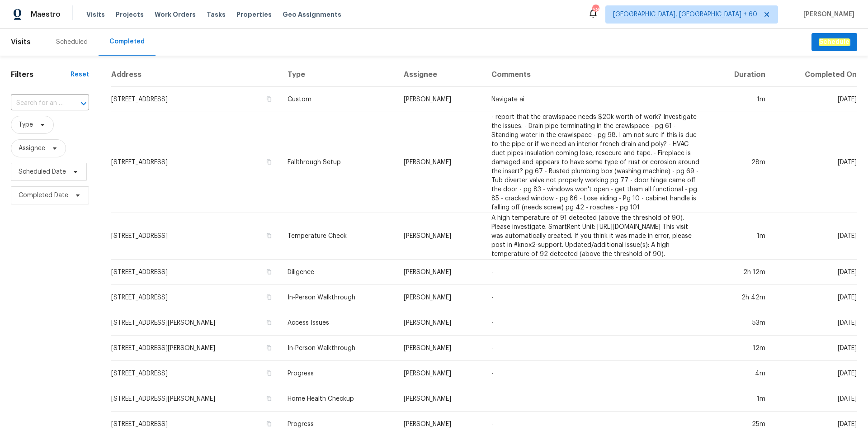 Image resolution: width=868 pixels, height=431 pixels. I want to click on td: - report that the crawlspace needs $20k worth of work? Investigate the issues. - Drain pipe termi..., so click(596, 162).